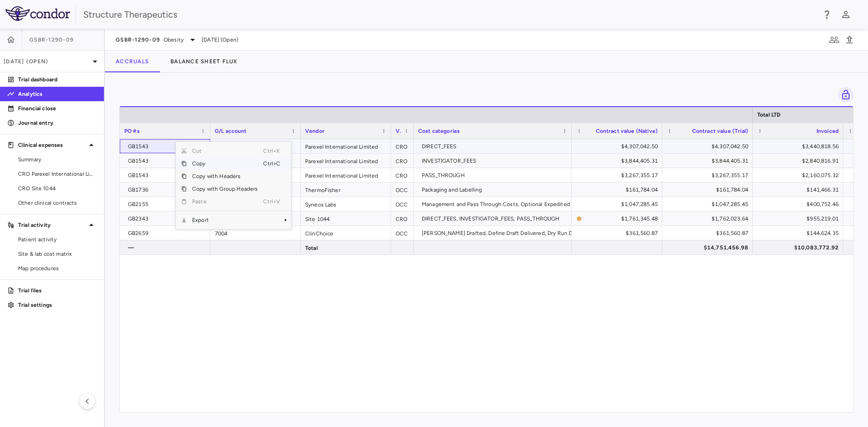 This screenshot has width=868, height=427. I want to click on span: Site & lab cost matrix, so click(58, 254).